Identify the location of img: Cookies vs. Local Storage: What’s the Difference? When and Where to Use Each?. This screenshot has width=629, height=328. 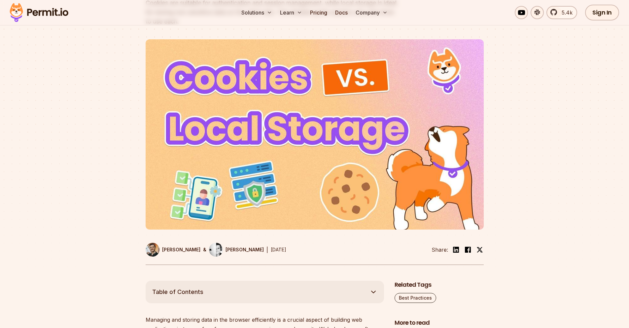
(315, 134).